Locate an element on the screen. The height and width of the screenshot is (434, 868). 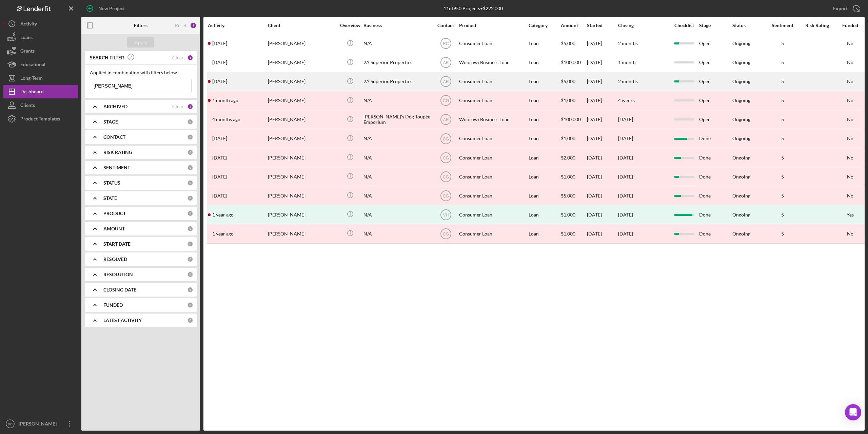
div: Reset is located at coordinates (181, 25).